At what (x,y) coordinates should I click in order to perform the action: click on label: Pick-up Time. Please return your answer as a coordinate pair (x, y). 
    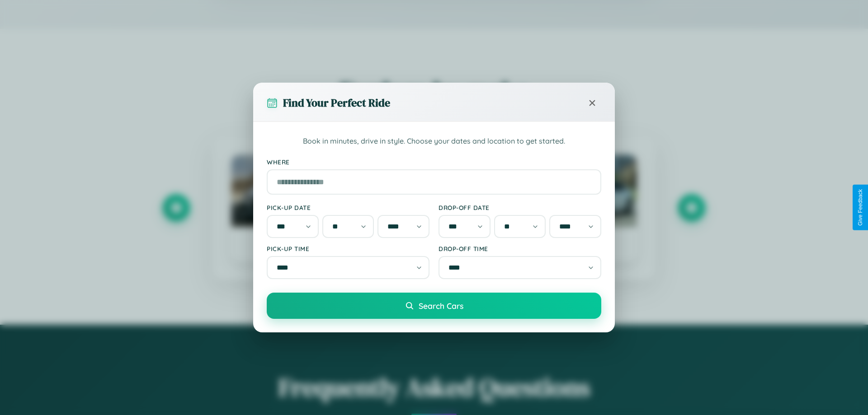
    Looking at the image, I should click on (348, 249).